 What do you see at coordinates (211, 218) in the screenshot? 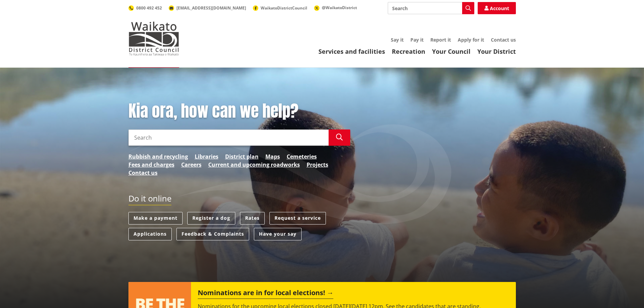
I see `a: Register a dog` at bounding box center [211, 218].